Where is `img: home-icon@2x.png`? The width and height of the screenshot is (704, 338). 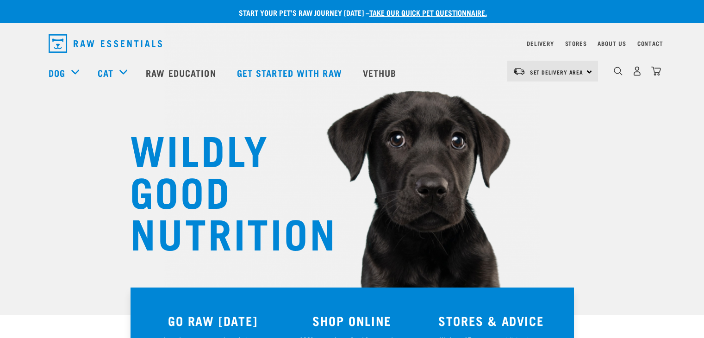 img: home-icon@2x.png is located at coordinates (655, 71).